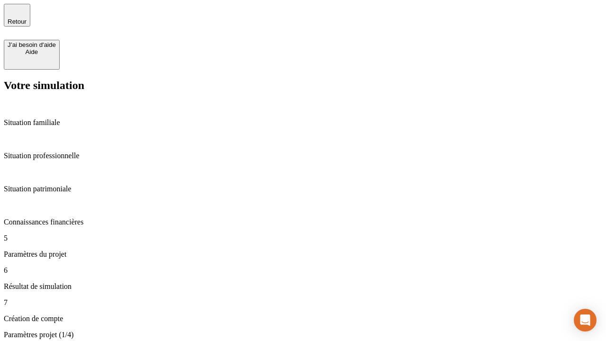  I want to click on div: Open Intercom Messenger, so click(585, 320).